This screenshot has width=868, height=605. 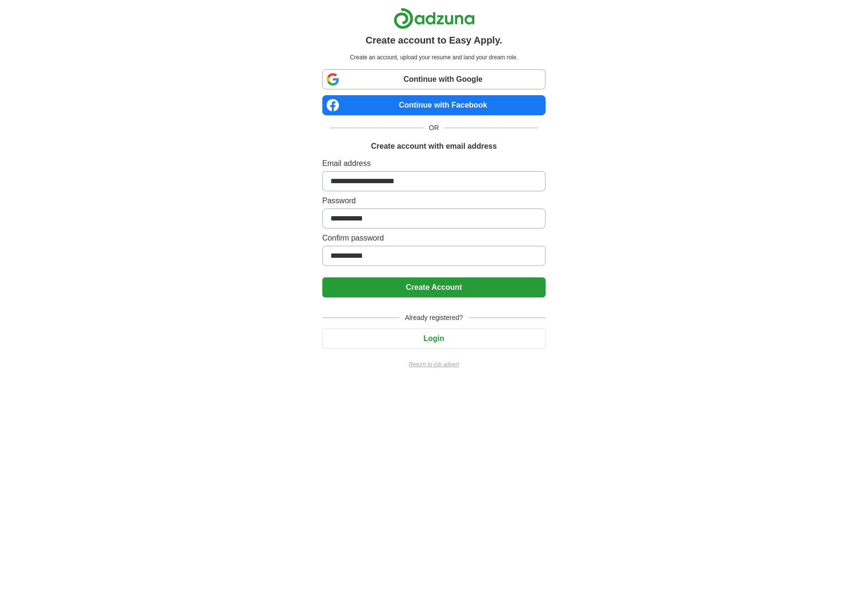 I want to click on img: Adzuna logo, so click(x=434, y=18).